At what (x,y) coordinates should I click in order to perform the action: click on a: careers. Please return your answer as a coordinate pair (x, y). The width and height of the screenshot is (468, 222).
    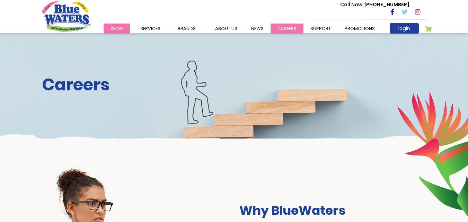
    Looking at the image, I should click on (287, 28).